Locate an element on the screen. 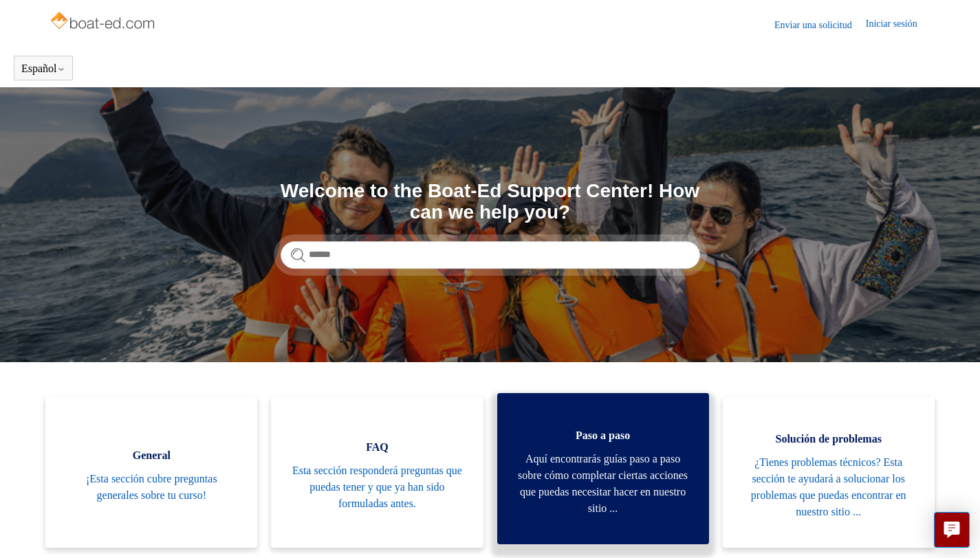 The width and height of the screenshot is (980, 558). a: Paso a paso Aquí encontrarás guías paso a paso sobre cómo completar ciertas acciones que puedas n... is located at coordinates (603, 469).